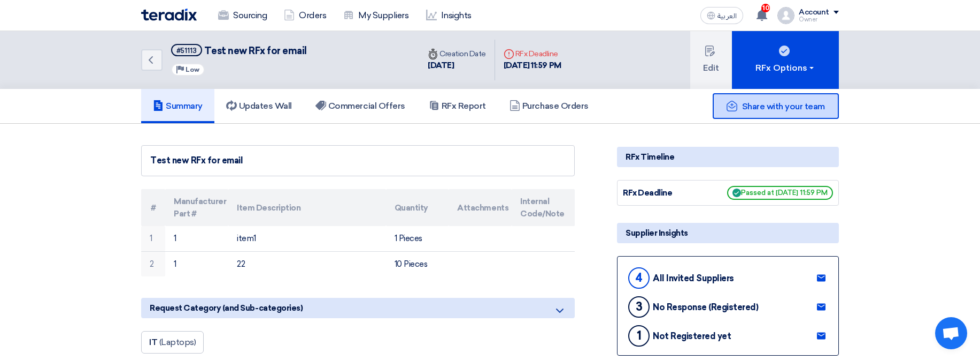  Describe the element at coordinates (457, 106) in the screenshot. I see `h5: RFx Report` at that location.